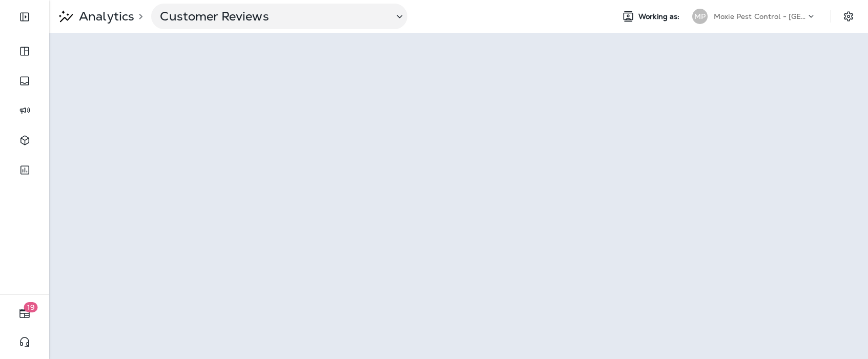 The width and height of the screenshot is (868, 359). Describe the element at coordinates (24, 17) in the screenshot. I see `button: Expand Sidebar` at that location.